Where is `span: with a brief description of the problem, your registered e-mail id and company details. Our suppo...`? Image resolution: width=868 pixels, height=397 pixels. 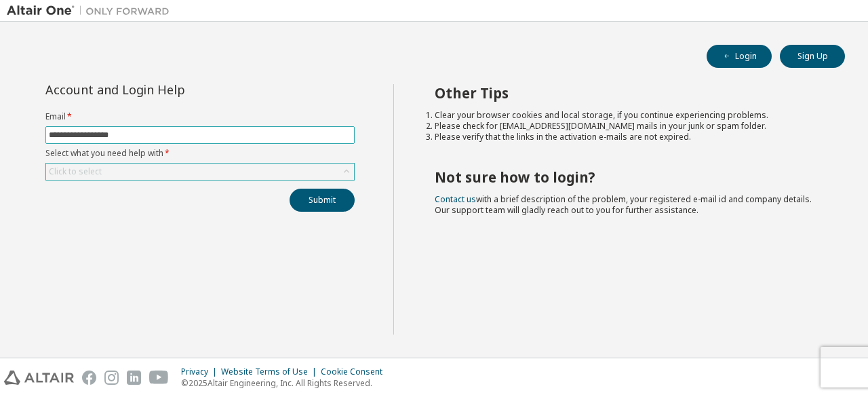 span: with a brief description of the problem, your registered e-mail id and company details. Our suppo... is located at coordinates (623, 204).